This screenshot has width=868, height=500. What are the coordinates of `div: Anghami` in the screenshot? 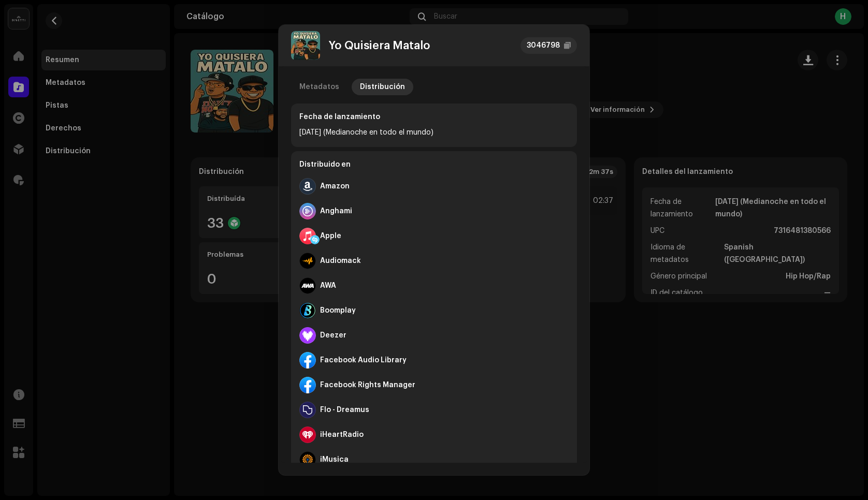 It's located at (336, 211).